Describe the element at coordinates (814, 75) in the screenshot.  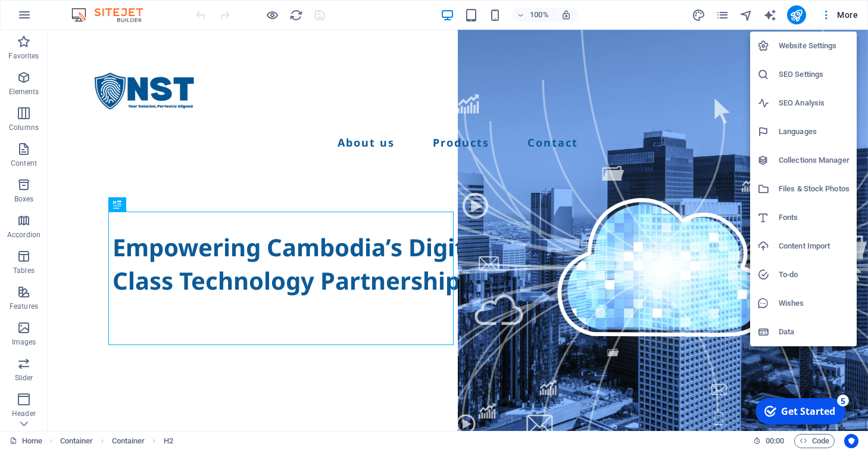
I see `h6: SEO Settings` at that location.